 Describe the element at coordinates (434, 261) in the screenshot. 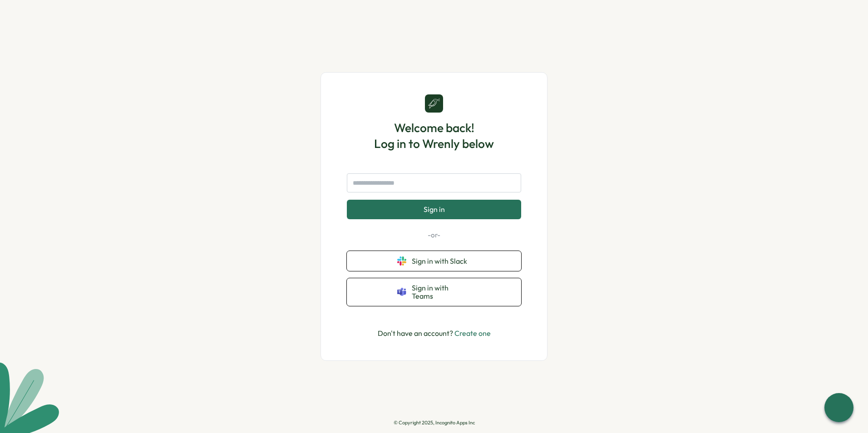

I see `button: Sign in with Slack` at that location.